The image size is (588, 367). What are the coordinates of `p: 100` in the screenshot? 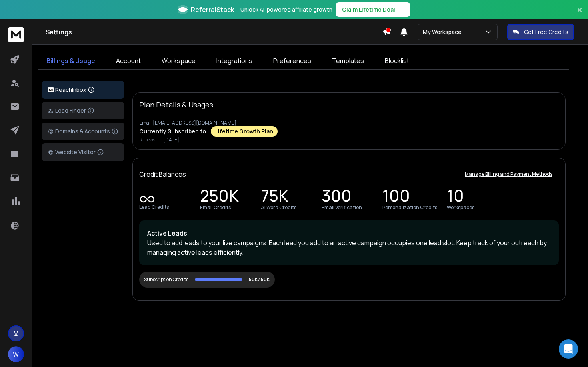 It's located at (396, 197).